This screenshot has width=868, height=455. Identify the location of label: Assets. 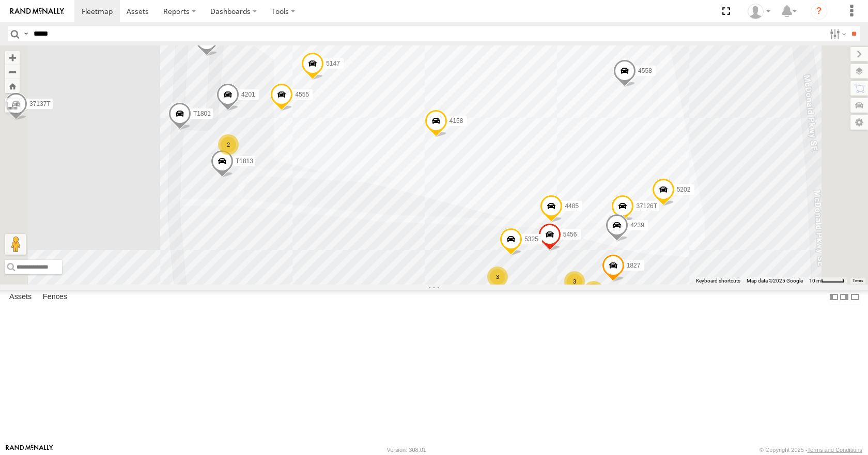
(20, 298).